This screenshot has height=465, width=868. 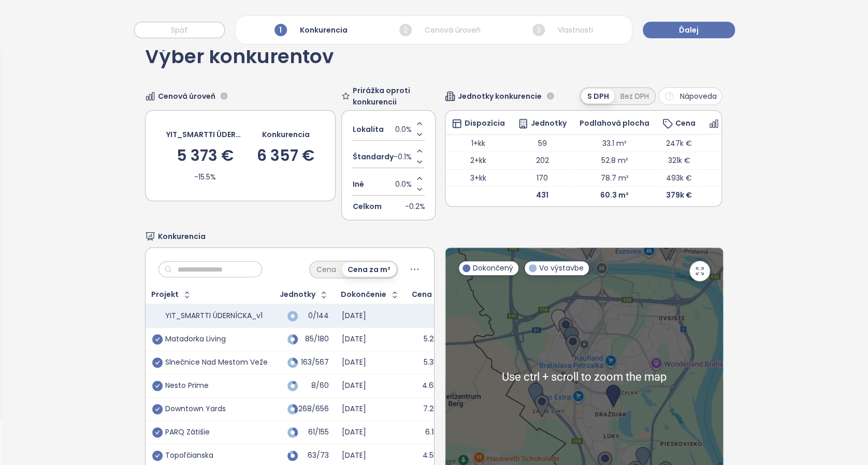 I want to click on td: 7 513 €, so click(x=737, y=143).